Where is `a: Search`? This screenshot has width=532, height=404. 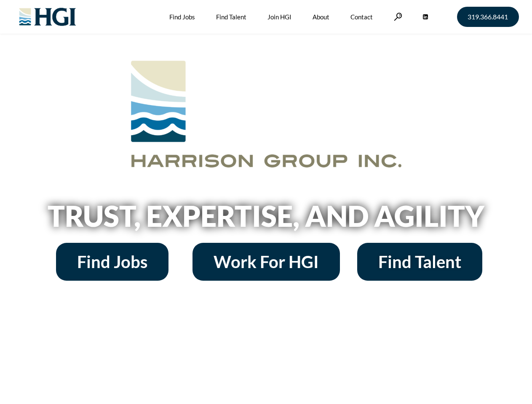 a: Search is located at coordinates (398, 16).